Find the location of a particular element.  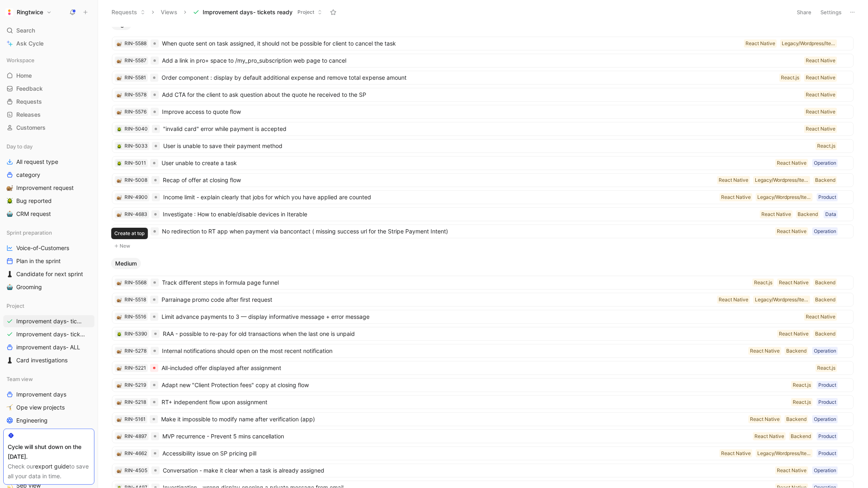

span: RT+ independent flow upon assignment is located at coordinates (475, 402).